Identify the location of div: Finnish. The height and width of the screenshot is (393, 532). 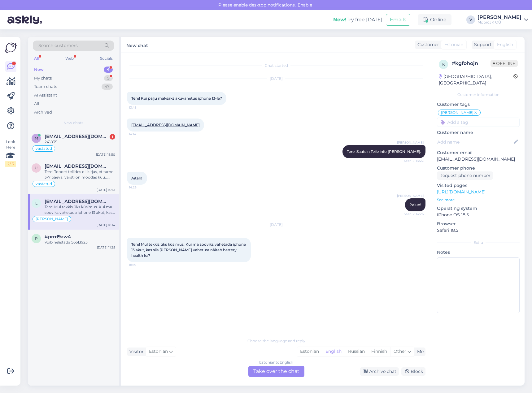
(378, 352).